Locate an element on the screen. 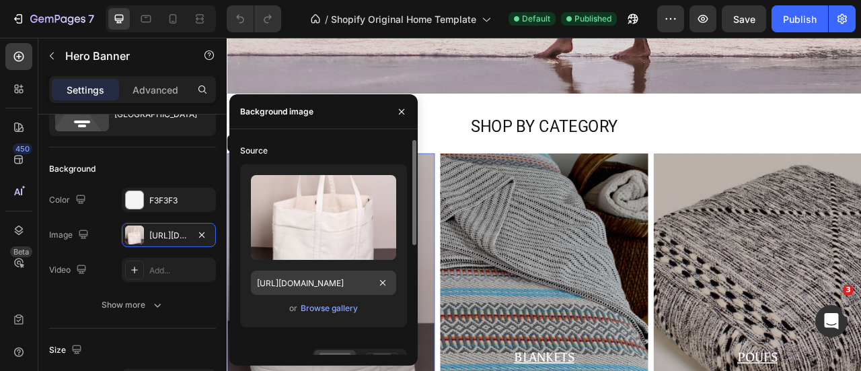 The height and width of the screenshot is (371, 861). button: Browse gallery is located at coordinates (329, 308).